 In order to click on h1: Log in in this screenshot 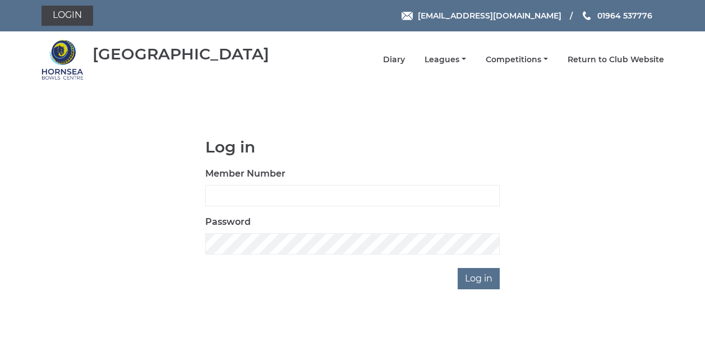, I will do `click(352, 147)`.